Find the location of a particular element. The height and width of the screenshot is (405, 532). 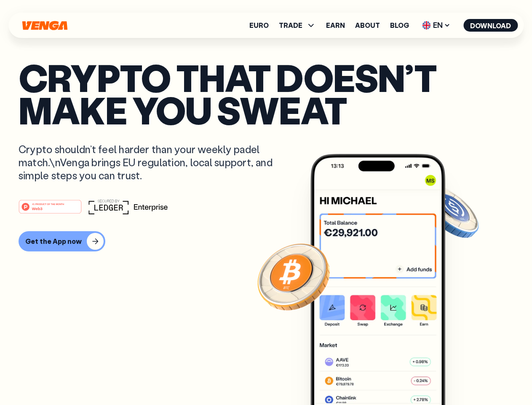

img: flag-uk is located at coordinates (427, 25).